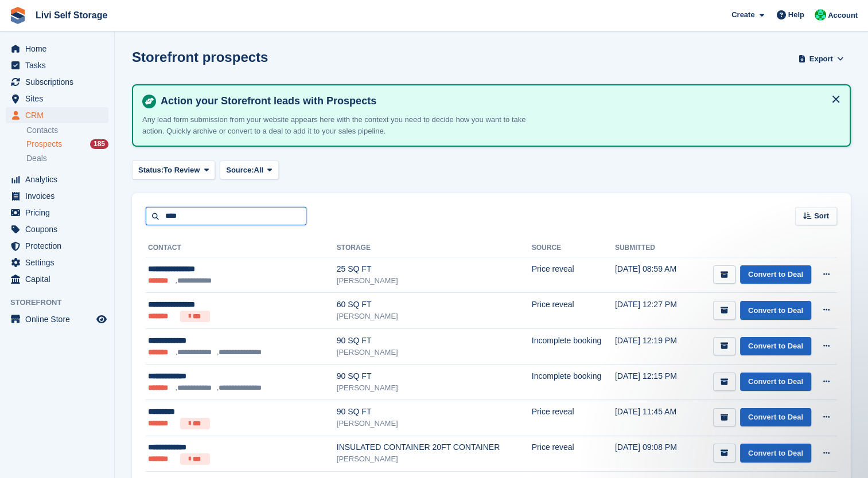  I want to click on span: Export, so click(821, 59).